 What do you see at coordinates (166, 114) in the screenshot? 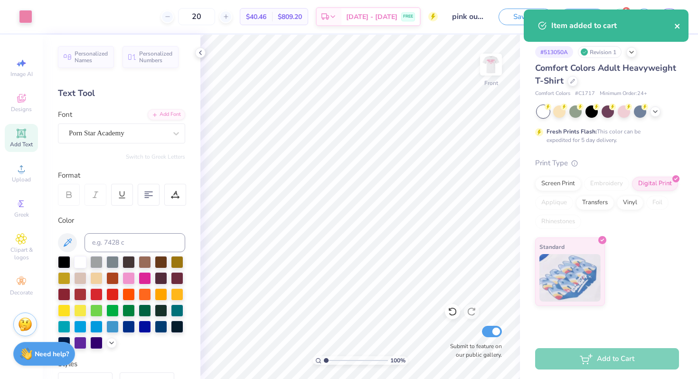
I see `div: Add Font` at bounding box center [166, 114].